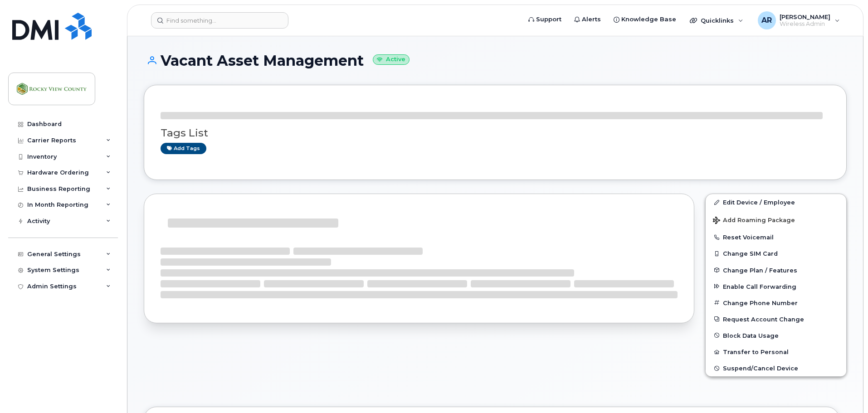  I want to click on a: Add tags, so click(184, 148).